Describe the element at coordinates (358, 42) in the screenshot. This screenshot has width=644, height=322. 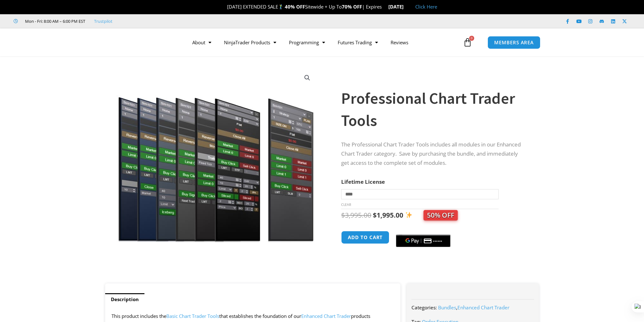
I see `a: Futures Trading` at that location.